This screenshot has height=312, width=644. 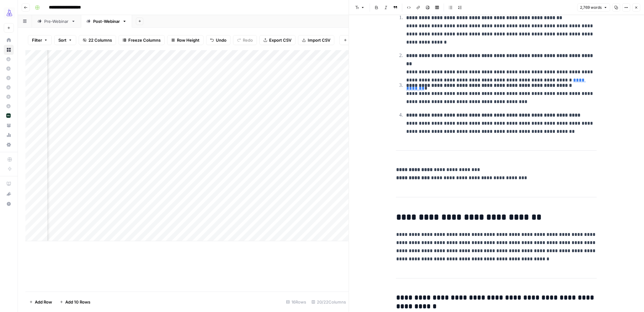 What do you see at coordinates (185, 40) in the screenshot?
I see `button: Row Height` at bounding box center [185, 40].